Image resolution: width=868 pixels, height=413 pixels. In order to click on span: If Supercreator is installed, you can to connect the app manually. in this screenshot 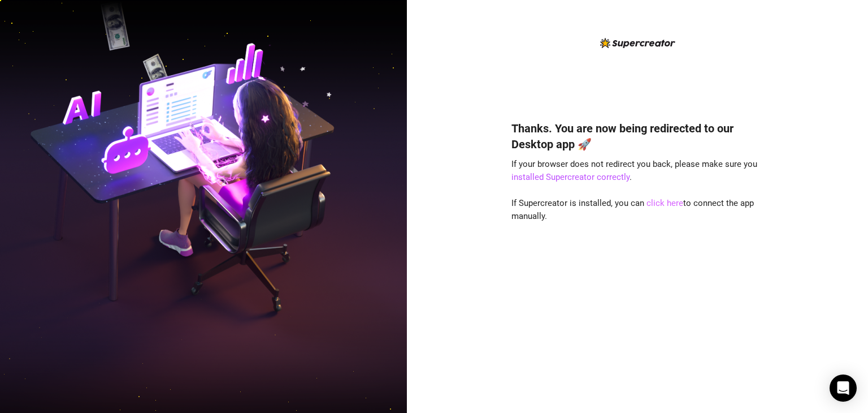, I will do `click(632, 210)`.